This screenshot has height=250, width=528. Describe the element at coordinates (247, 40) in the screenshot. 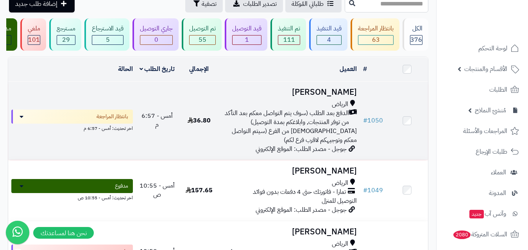

I see `div: 1` at that location.